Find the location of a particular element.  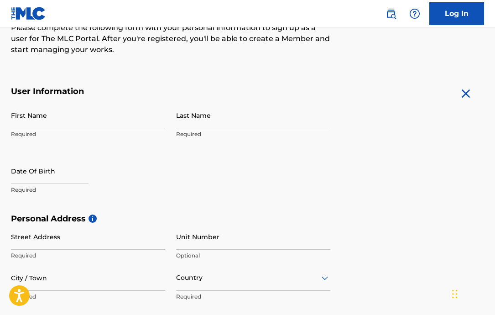

h5: User Information is located at coordinates (170, 91).